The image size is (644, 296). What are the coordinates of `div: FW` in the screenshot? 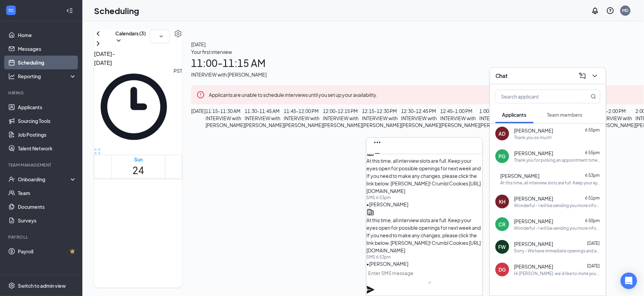 It's located at (502, 247).